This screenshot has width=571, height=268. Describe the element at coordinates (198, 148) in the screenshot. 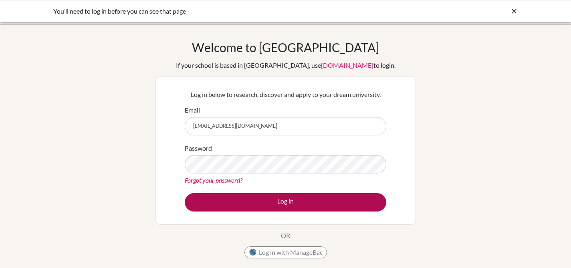

I see `label: Password` at that location.